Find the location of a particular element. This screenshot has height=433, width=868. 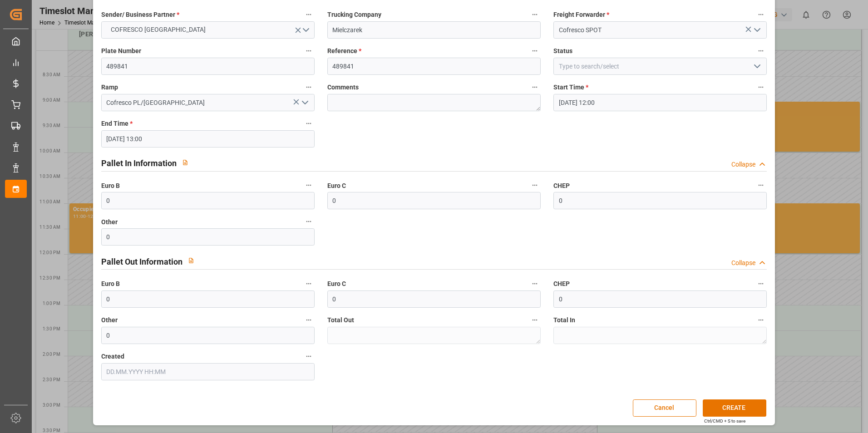

div: Ctrl/CMD + S to save is located at coordinates (725, 421).